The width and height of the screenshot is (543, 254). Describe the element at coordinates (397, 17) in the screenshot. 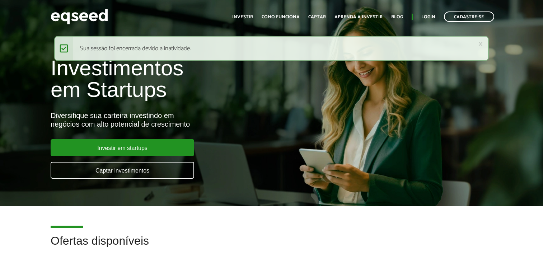

I see `a: Blog` at that location.